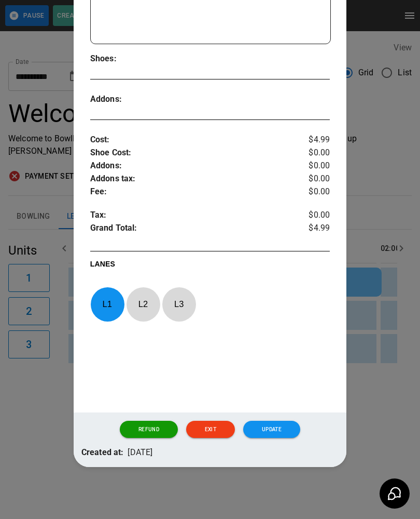 The height and width of the screenshot is (519, 420). What do you see at coordinates (102, 452) in the screenshot?
I see `p: Created at:` at bounding box center [102, 452].